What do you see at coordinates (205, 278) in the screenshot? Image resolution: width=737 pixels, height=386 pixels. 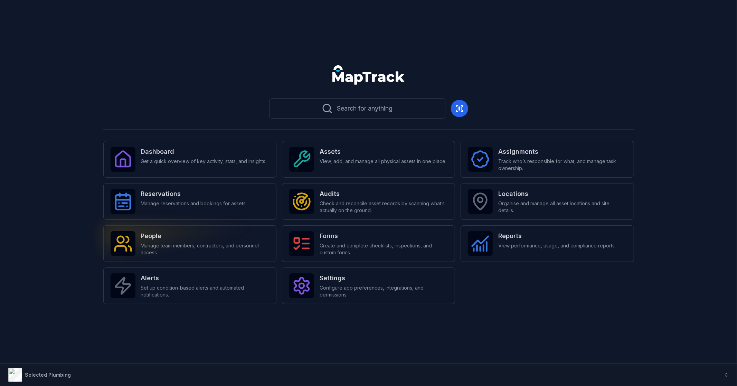 I see `strong: Alerts` at bounding box center [205, 278].